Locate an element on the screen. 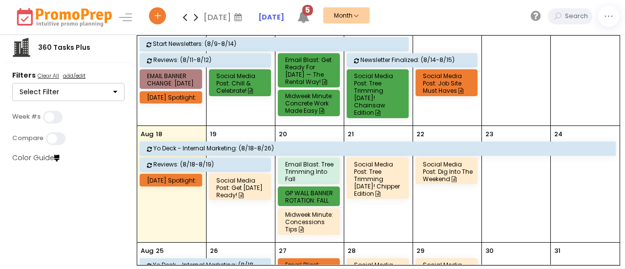  div: 360 Tasks Plus is located at coordinates (64, 47).